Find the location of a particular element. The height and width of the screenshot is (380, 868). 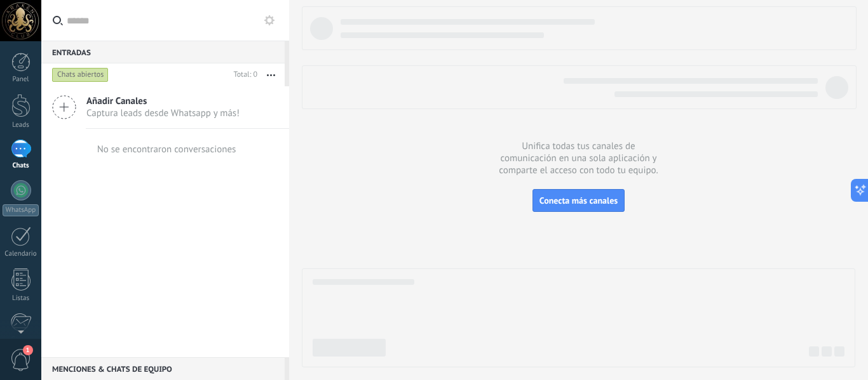

span: 1 is located at coordinates (28, 350).